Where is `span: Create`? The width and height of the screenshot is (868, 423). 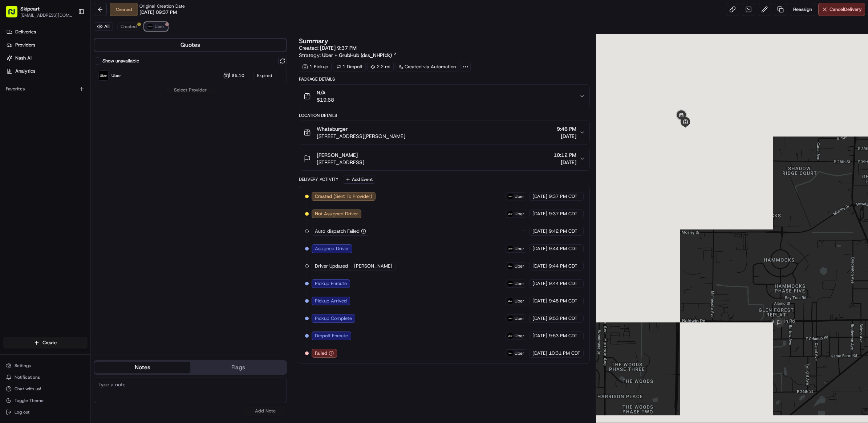 span: Create is located at coordinates (50, 343).